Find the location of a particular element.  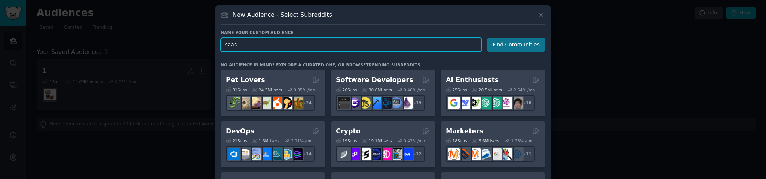

img: software is located at coordinates (344, 102).